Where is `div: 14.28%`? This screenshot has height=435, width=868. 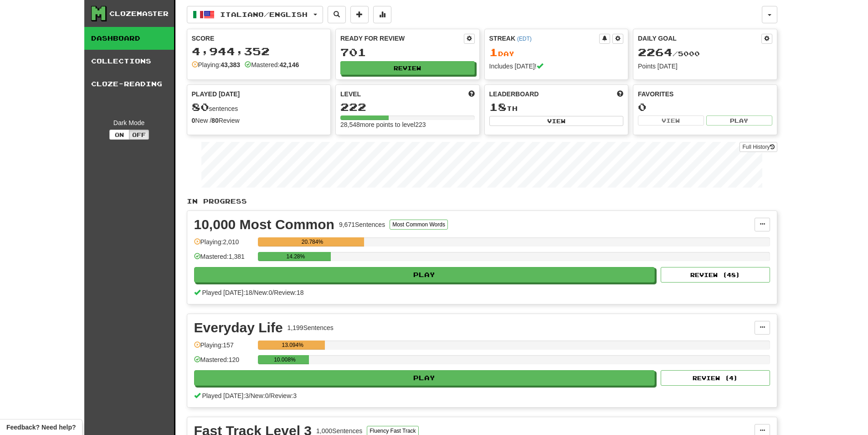 div: 14.28% is located at coordinates (296, 256).